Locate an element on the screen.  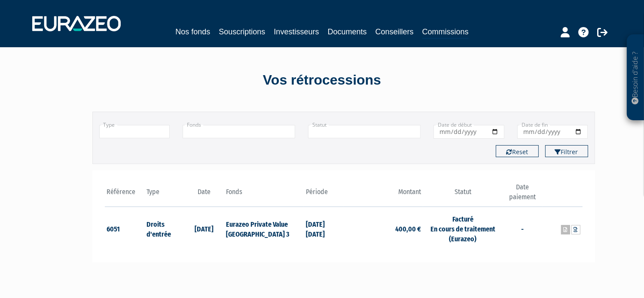
a: Nos fonds is located at coordinates (193, 32).